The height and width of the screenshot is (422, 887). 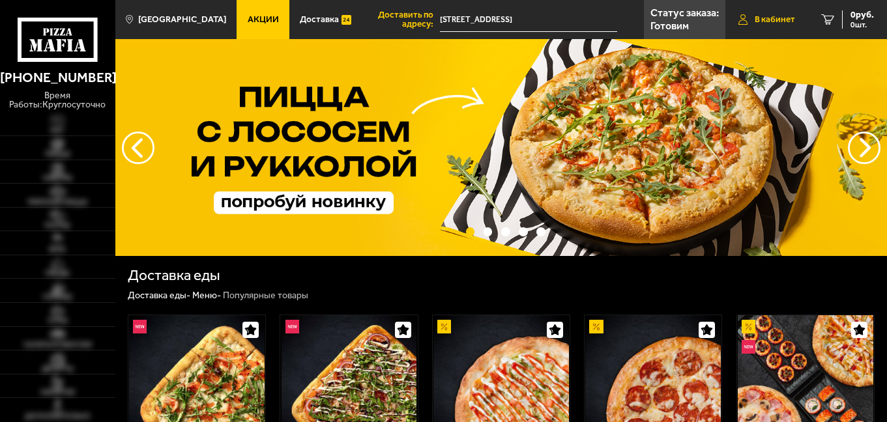 What do you see at coordinates (265, 296) in the screenshot?
I see `div: Популярные товары` at bounding box center [265, 296].